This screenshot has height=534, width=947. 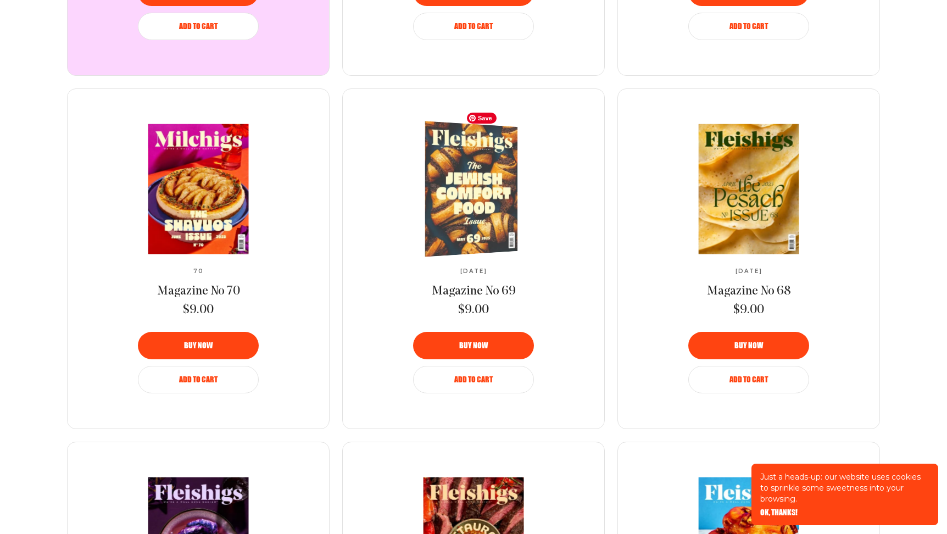 I want to click on span: Save, so click(x=482, y=118).